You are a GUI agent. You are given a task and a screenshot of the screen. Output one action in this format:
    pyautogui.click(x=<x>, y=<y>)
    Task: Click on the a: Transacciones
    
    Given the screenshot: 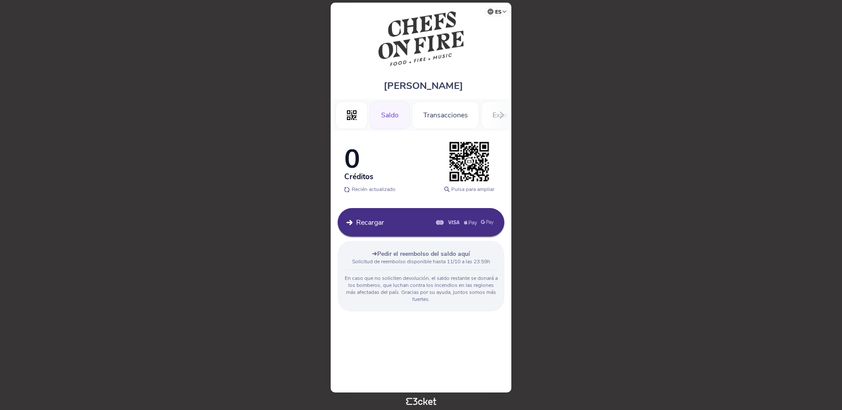 What is the action you would take?
    pyautogui.click(x=445, y=114)
    